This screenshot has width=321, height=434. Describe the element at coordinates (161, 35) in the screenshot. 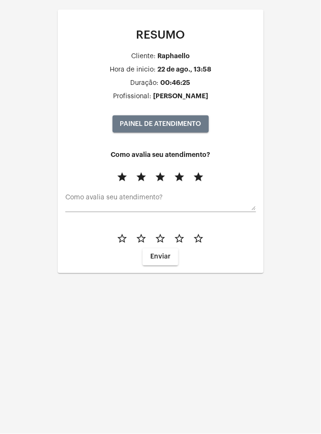

I see `p: RESUMO` at that location.